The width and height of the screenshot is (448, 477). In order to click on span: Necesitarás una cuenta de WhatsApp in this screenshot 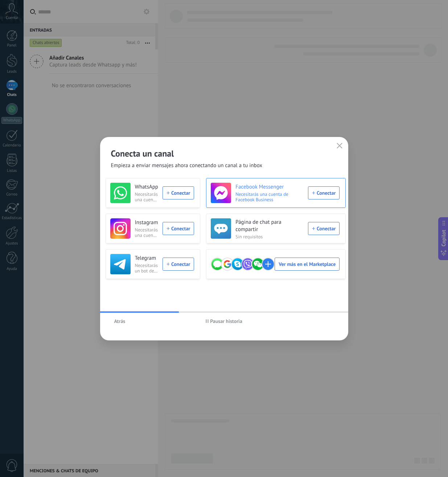, I will do `click(147, 197)`.